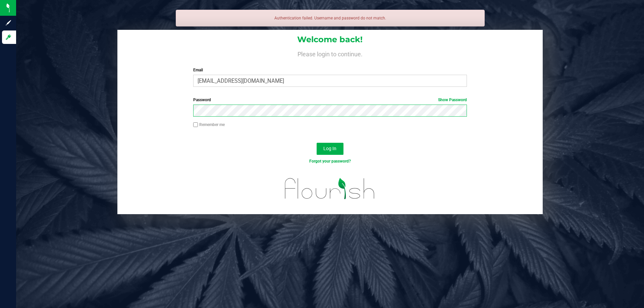 The image size is (644, 308). Describe the element at coordinates (202, 100) in the screenshot. I see `span: Password` at that location.